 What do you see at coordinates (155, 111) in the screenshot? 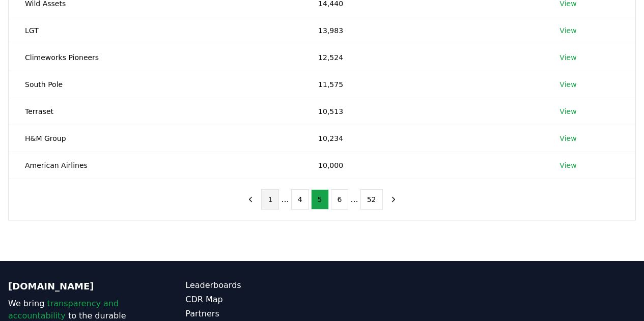
I see `td: Terraset` at bounding box center [155, 111].